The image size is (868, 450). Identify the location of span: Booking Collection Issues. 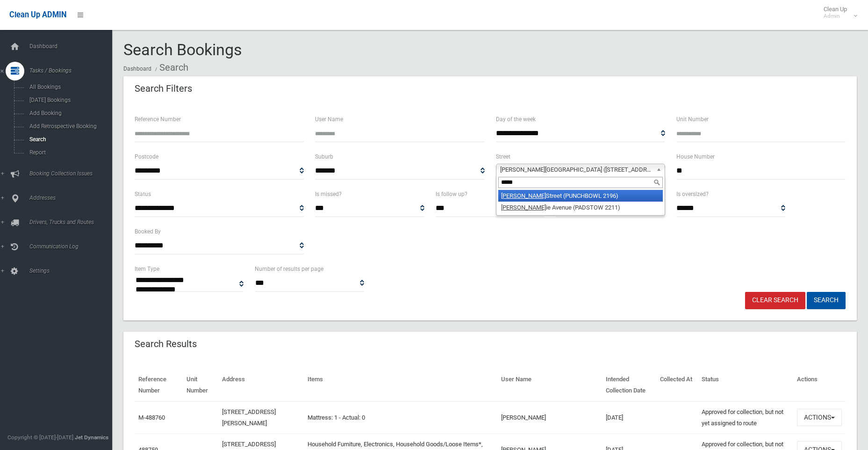
(73, 173).